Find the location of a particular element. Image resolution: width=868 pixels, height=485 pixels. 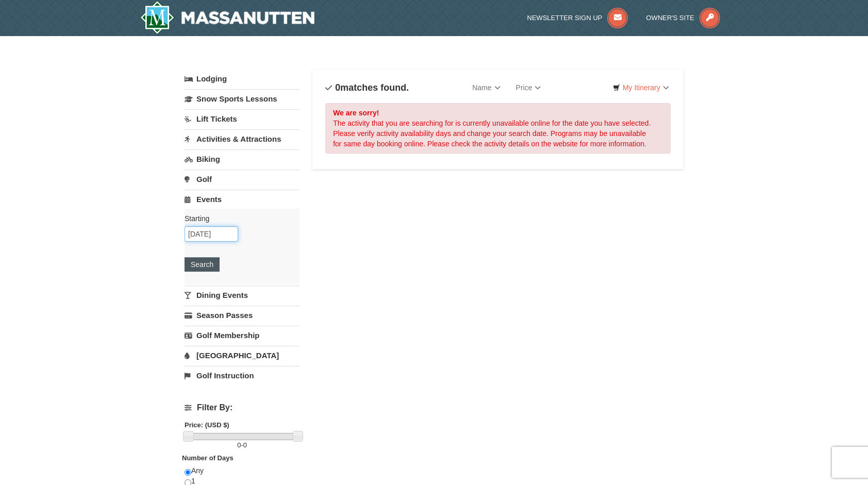

a: Golf Membership is located at coordinates (241, 335).